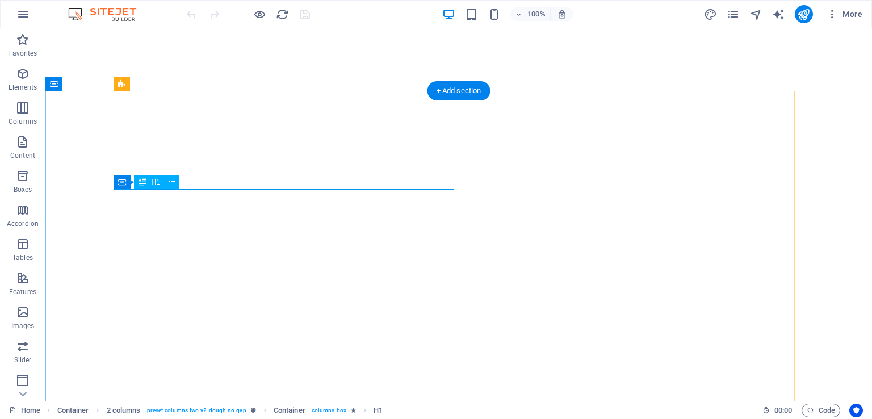  I want to click on h6: Session time, so click(778, 411).